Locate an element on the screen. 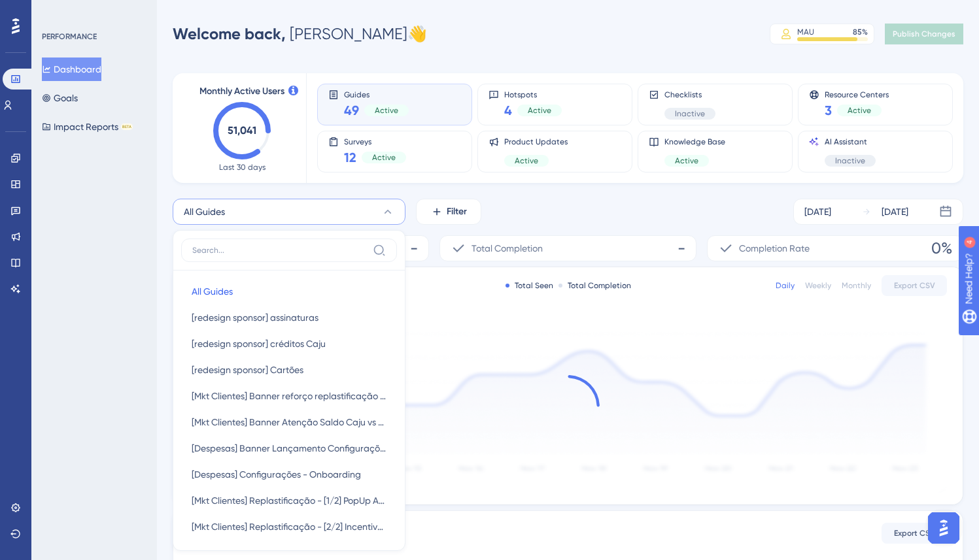 The width and height of the screenshot is (979, 560). button: Goals is located at coordinates (59, 98).